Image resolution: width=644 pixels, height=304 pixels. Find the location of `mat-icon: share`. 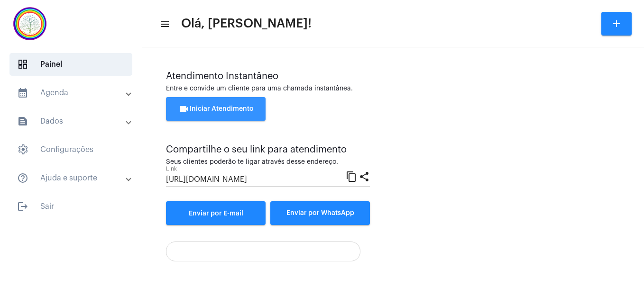

mat-icon: share is located at coordinates (364, 176).